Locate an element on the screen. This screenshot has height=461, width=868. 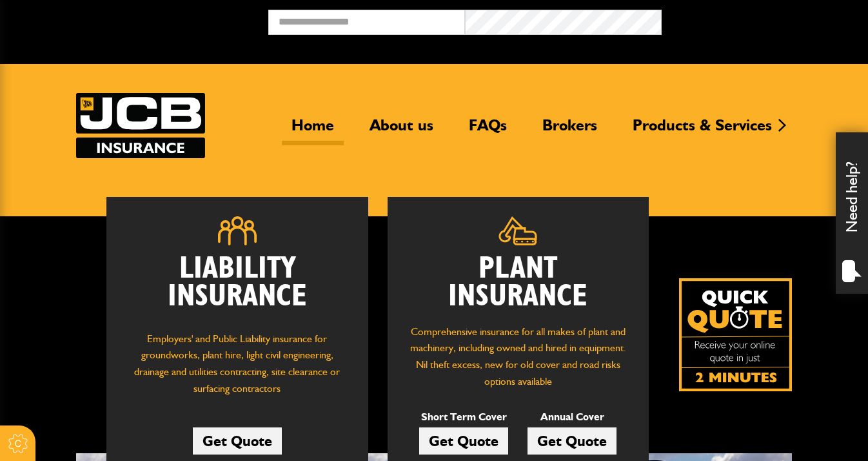
a: JCB Insurance Services is located at coordinates (141, 126).